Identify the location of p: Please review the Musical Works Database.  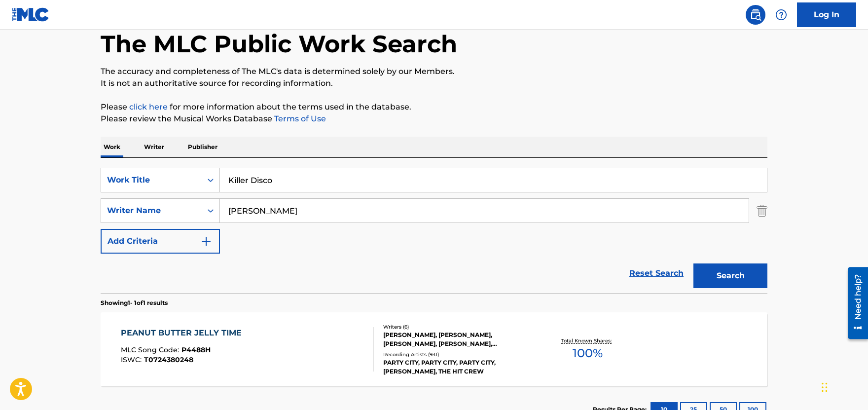
(434, 119).